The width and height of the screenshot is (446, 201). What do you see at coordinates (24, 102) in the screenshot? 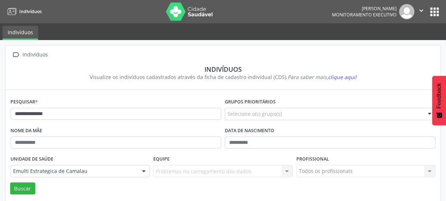
I see `label: Pesquisar` at bounding box center [24, 102].